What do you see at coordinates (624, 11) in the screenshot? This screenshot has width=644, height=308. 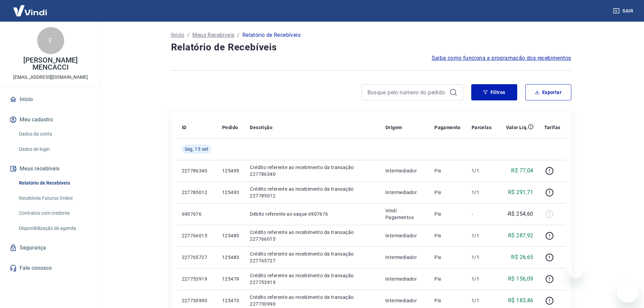 I see `button: Sair` at bounding box center [624, 11].